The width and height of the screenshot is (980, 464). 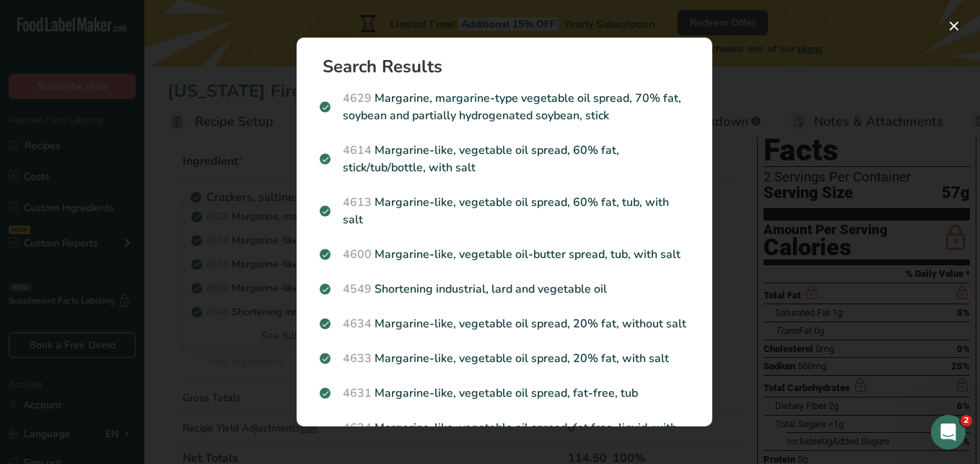 What do you see at coordinates (357, 254) in the screenshot?
I see `span: 4600` at bounding box center [357, 254].